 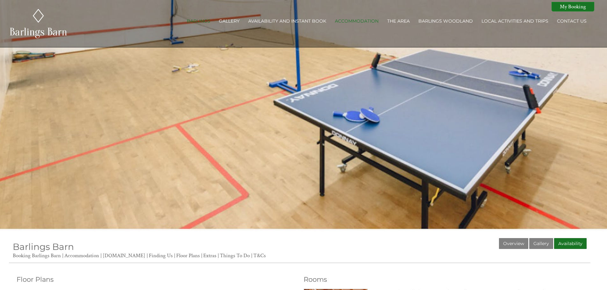 What do you see at coordinates (398, 21) in the screenshot?
I see `a: The Area` at bounding box center [398, 21].